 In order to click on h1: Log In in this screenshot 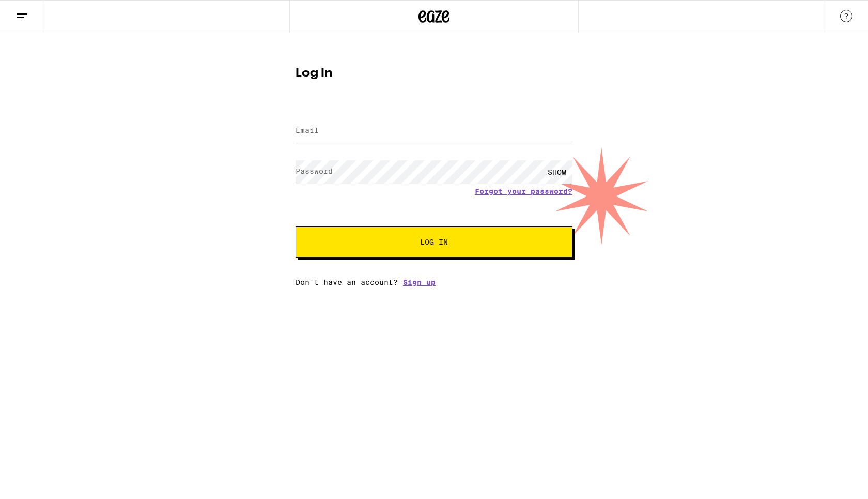, I will do `click(434, 74)`.